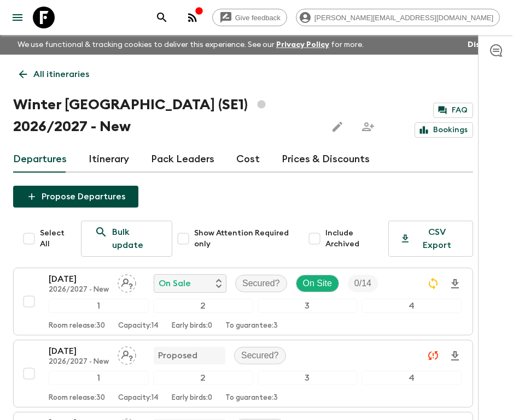  Describe the element at coordinates (362, 284) in the screenshot. I see `p: 0 / 14` at that location.